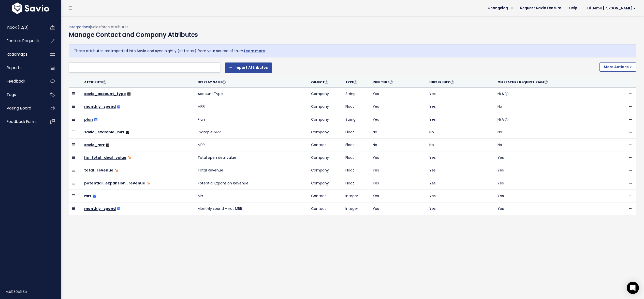 The width and height of the screenshot is (644, 299). I want to click on a: Tags, so click(22, 95).